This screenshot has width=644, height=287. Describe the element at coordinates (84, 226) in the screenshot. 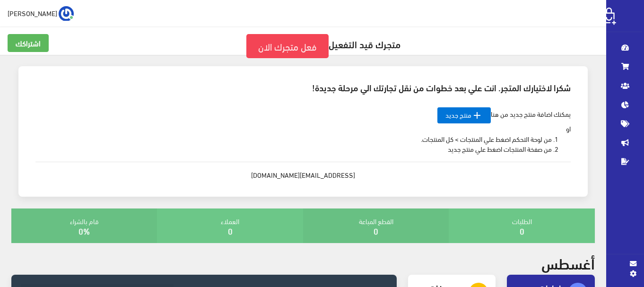

I see `div: قام بالشراء` at that location.